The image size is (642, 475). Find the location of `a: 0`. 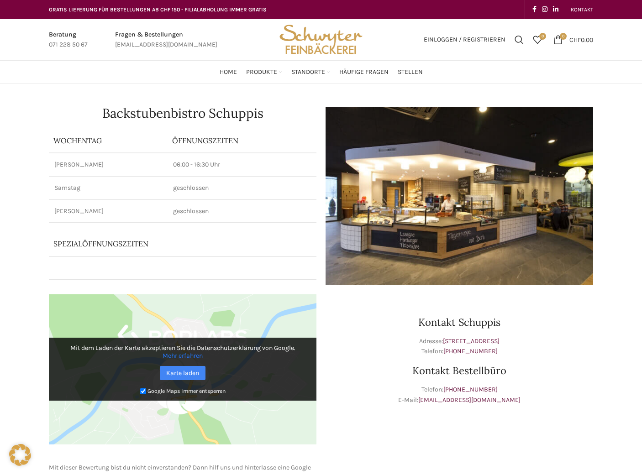

a: 0 is located at coordinates (537, 40).